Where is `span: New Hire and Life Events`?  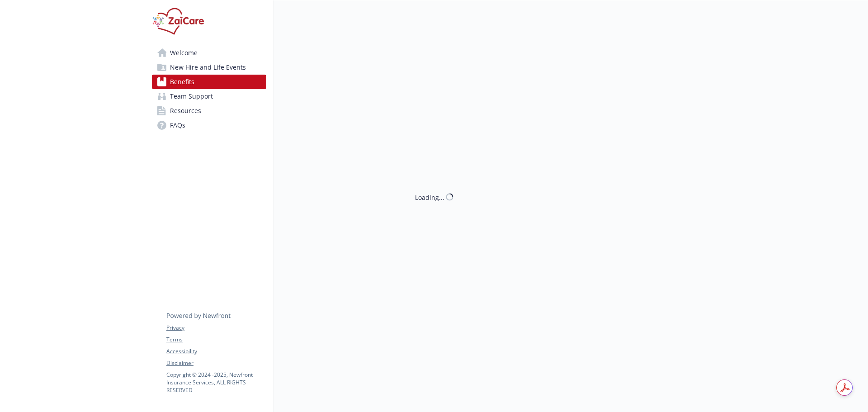 span: New Hire and Life Events is located at coordinates (208, 67).